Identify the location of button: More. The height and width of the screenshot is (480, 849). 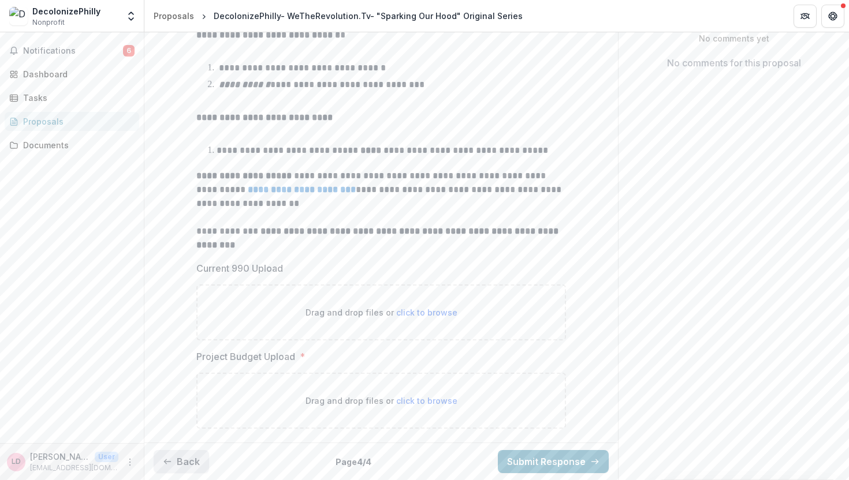
(130, 462).